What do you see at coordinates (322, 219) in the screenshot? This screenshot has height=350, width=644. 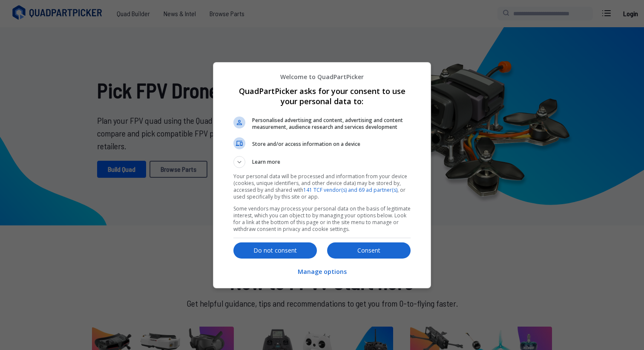 I see `p: Some vendors may process your personal data on the basis of legitimate interest, which you can ob...` at bounding box center [322, 219].